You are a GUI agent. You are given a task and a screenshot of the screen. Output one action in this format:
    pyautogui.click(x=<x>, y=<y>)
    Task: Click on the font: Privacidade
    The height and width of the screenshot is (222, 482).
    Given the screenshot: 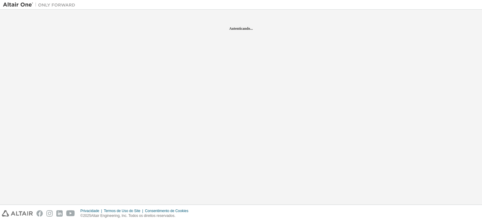 What is the action you would take?
    pyautogui.click(x=90, y=211)
    